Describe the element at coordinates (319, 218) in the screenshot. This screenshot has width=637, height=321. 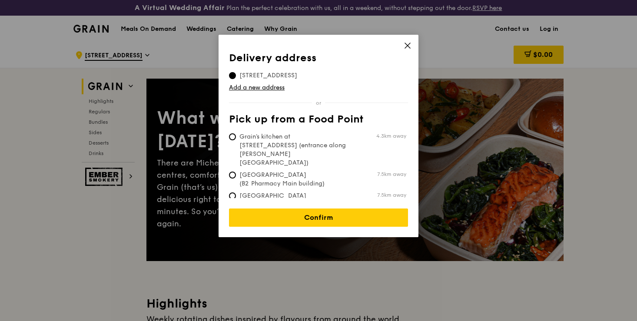
I see `a: Confirm` at that location.